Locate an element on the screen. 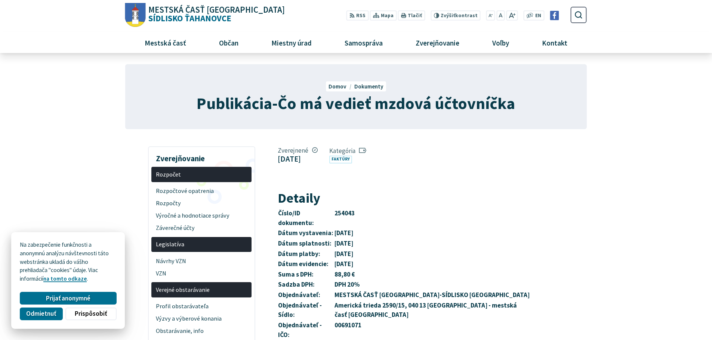 Image resolution: width=712 pixels, height=340 pixels. a: Mapa is located at coordinates (383, 15).